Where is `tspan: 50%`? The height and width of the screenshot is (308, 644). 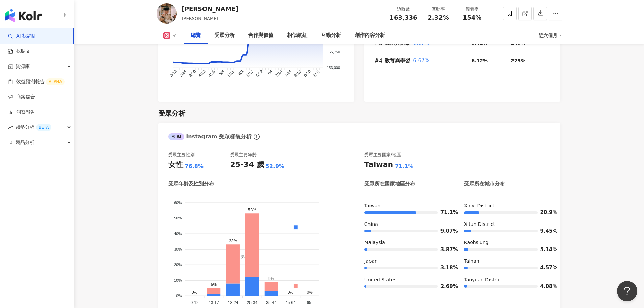
tspan: 50% is located at coordinates (178, 218).